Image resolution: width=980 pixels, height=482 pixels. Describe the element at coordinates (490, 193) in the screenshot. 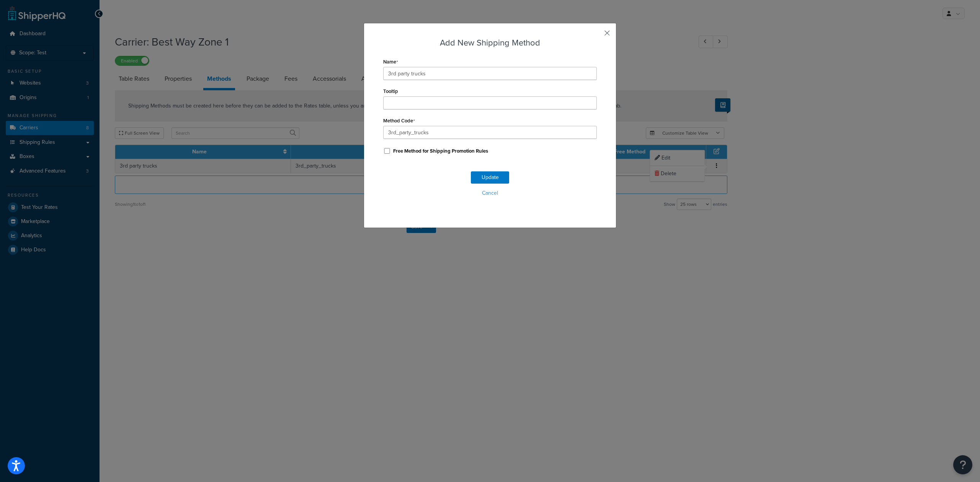

I see `button: Cancel` at that location.